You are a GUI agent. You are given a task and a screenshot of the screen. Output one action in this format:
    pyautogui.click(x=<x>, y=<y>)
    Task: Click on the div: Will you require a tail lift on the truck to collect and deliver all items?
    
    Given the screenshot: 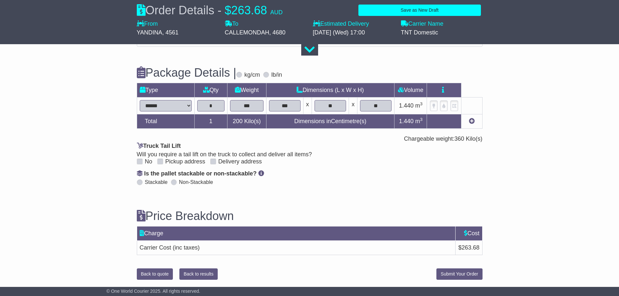 What is the action you would take?
    pyautogui.click(x=310, y=155)
    